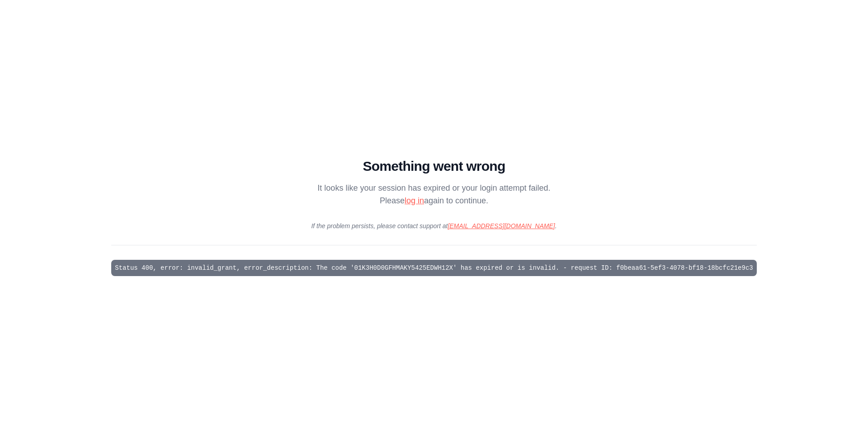 The height and width of the screenshot is (427, 868). Describe the element at coordinates (434, 166) in the screenshot. I see `h1: Something went wrong` at that location.